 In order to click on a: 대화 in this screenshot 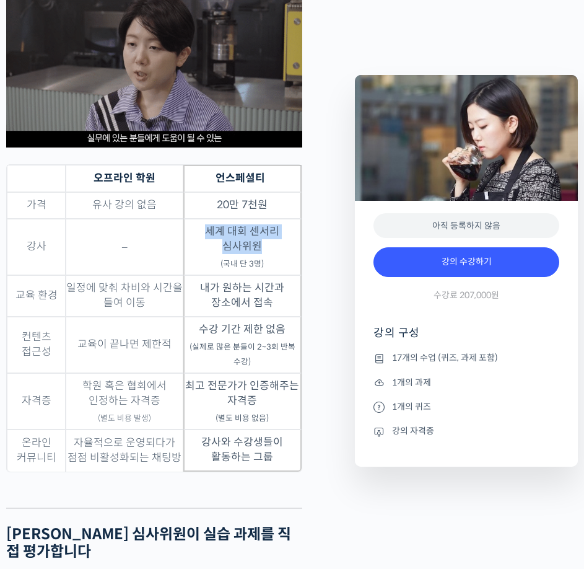, I will do `click(121, 408)`.